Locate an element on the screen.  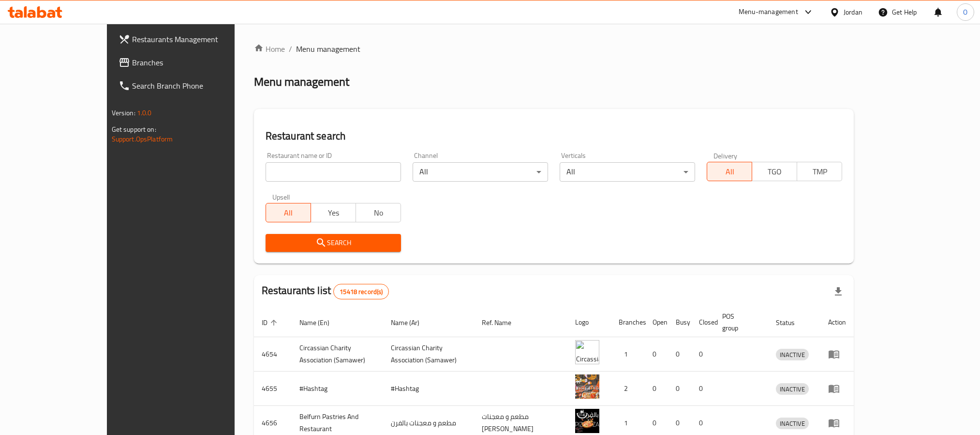
th: Action is located at coordinates (837, 322).